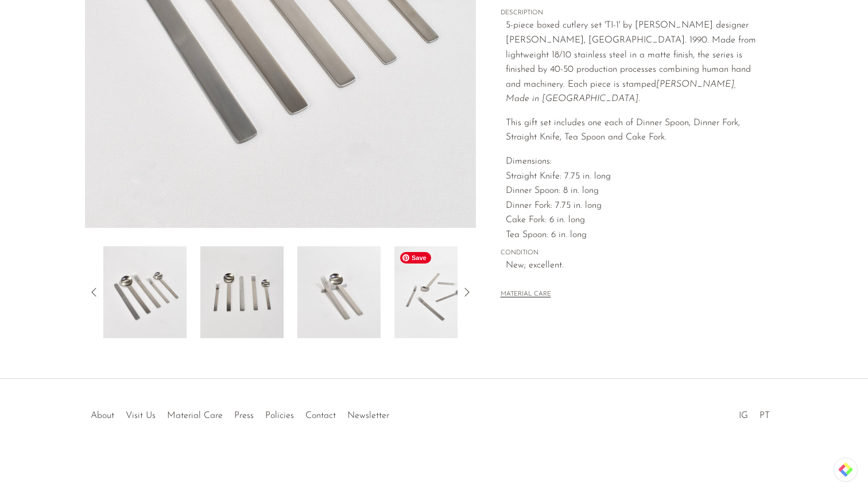 This screenshot has width=868, height=492. Describe the element at coordinates (320, 416) in the screenshot. I see `a: Contact` at that location.